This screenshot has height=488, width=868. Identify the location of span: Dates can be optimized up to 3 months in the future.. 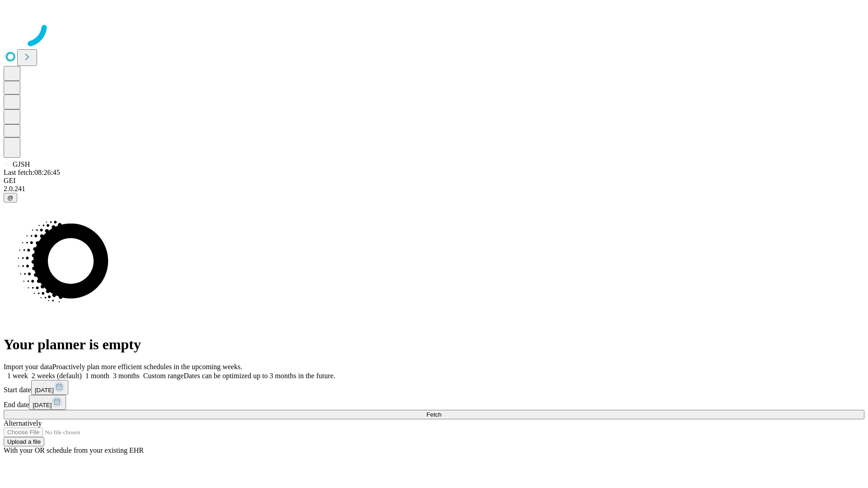
(259, 375).